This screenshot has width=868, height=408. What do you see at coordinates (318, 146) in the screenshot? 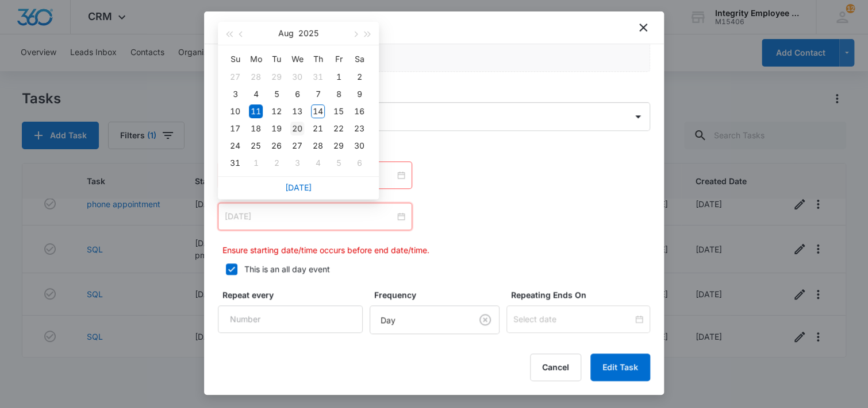
I see `td: 2025-08-28` at bounding box center [318, 146].